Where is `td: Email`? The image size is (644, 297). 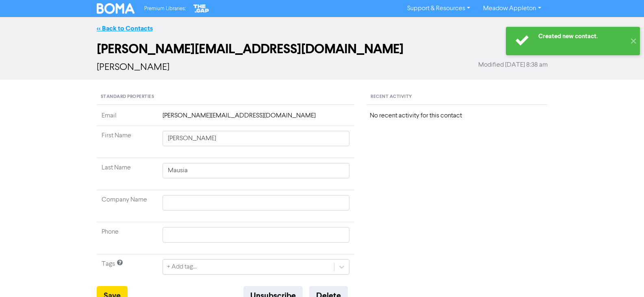 td: Email is located at coordinates (127, 118).